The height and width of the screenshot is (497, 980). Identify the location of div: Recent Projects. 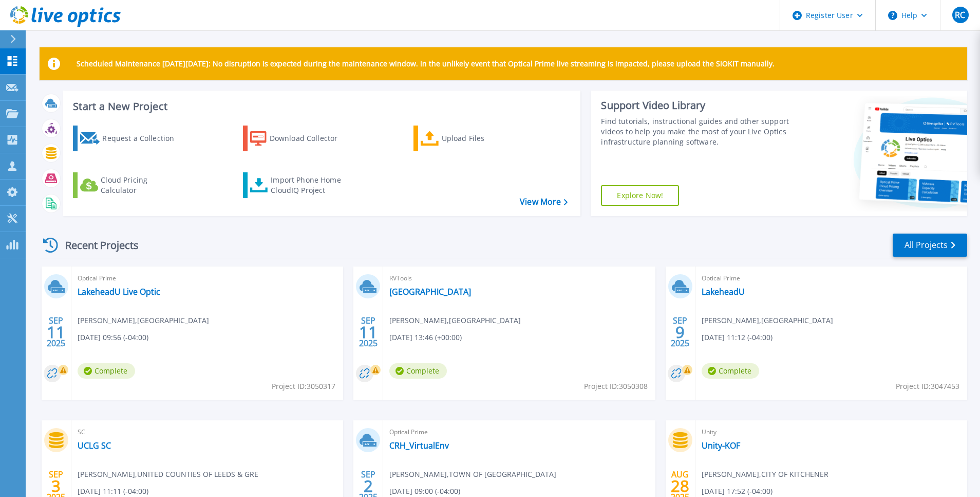
(96, 245).